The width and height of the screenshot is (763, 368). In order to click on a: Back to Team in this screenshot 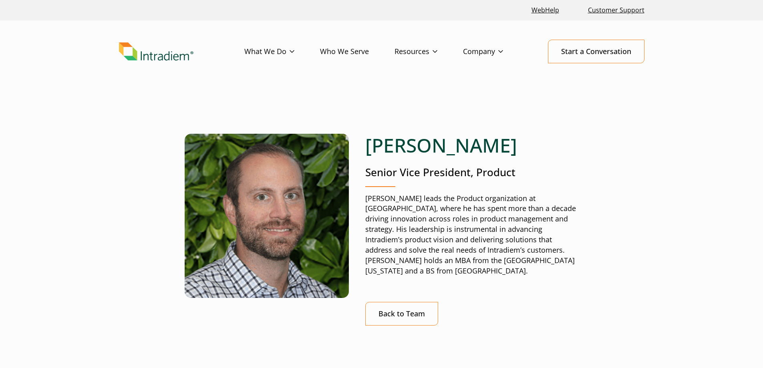, I will do `click(401, 313)`.